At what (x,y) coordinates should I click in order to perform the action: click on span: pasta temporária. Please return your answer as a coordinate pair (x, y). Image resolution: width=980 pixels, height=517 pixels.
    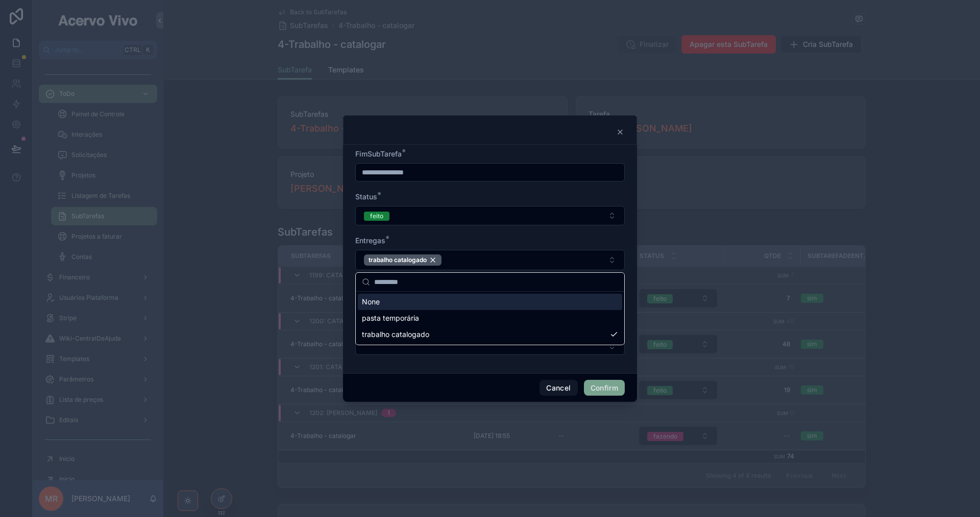
    Looking at the image, I should click on (390, 318).